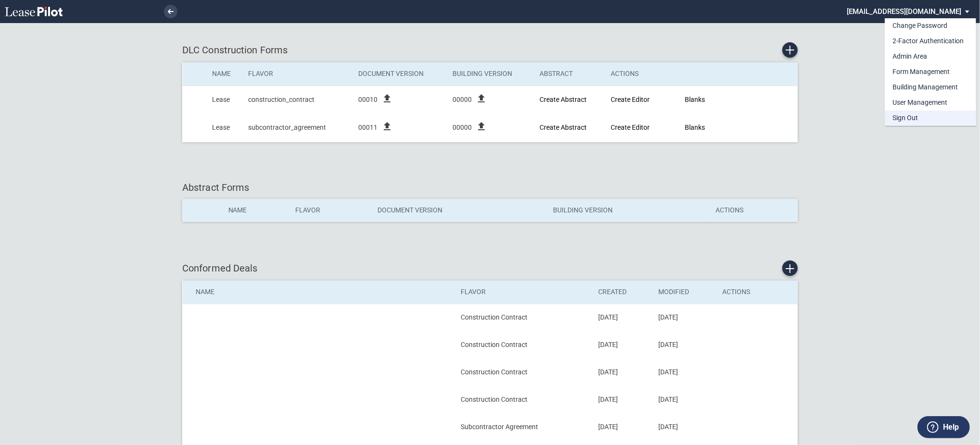 The width and height of the screenshot is (980, 445). I want to click on div: Change Password, so click(920, 26).